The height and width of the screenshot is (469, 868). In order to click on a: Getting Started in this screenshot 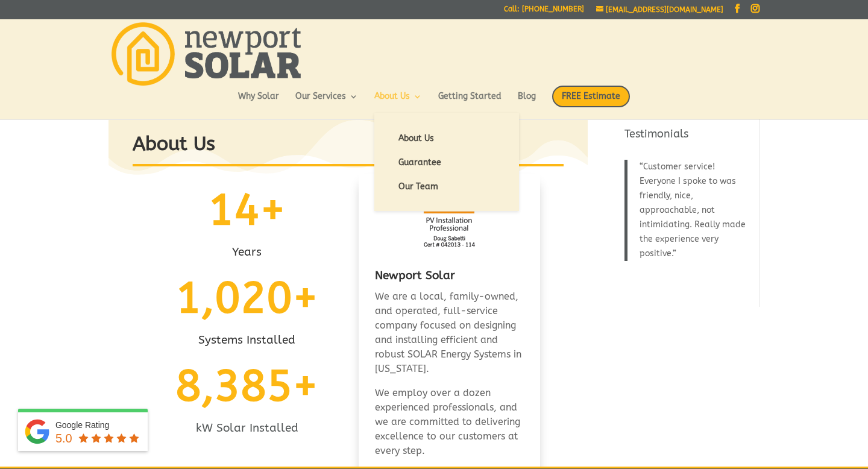, I will do `click(470, 102)`.